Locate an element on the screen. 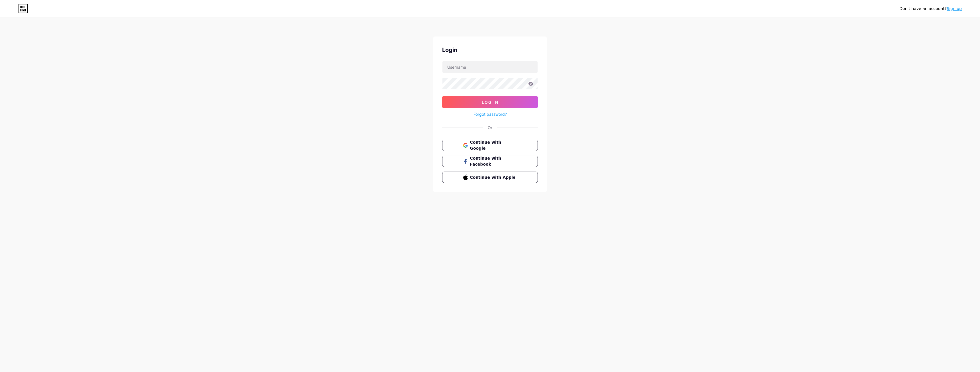 The width and height of the screenshot is (980, 372). span: Continue with Apple is located at coordinates (494, 177).